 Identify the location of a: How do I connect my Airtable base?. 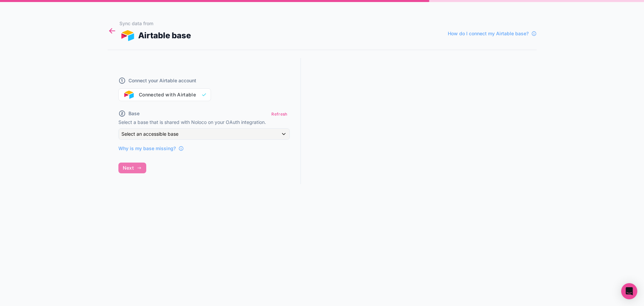
(492, 33).